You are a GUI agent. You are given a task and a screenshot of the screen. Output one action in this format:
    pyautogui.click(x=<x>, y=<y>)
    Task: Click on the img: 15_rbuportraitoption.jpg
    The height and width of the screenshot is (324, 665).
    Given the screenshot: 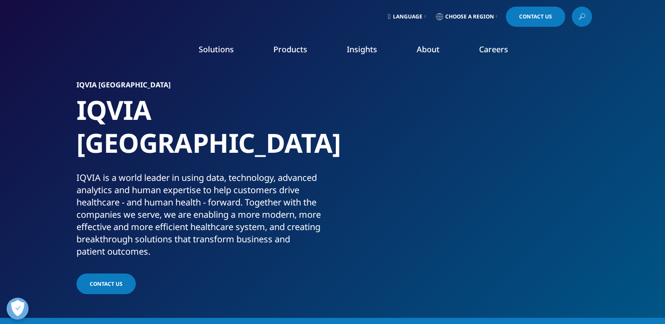 What is the action you would take?
    pyautogui.click(x=471, y=169)
    